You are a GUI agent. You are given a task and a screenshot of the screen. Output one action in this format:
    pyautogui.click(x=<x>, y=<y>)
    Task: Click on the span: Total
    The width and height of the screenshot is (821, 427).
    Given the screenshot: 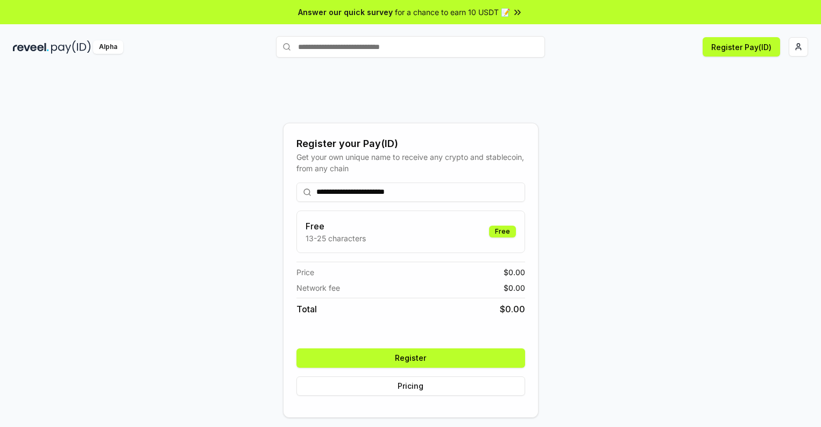 What is the action you would take?
    pyautogui.click(x=307, y=309)
    